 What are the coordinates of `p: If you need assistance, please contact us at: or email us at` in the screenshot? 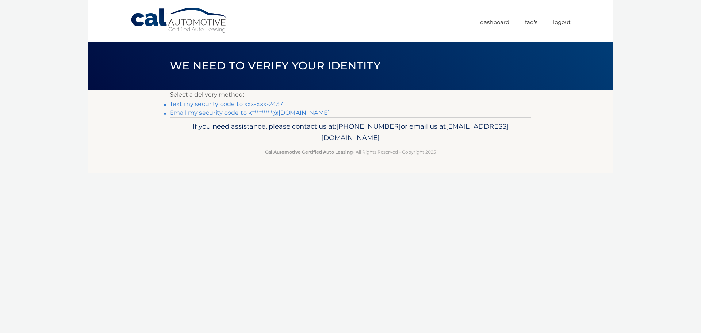 It's located at (351, 132).